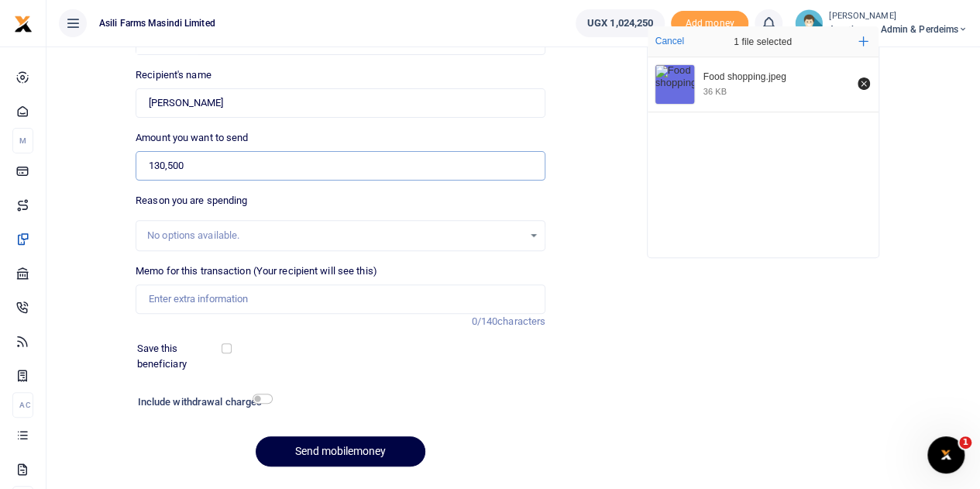  I want to click on div: File Uploader, so click(763, 141).